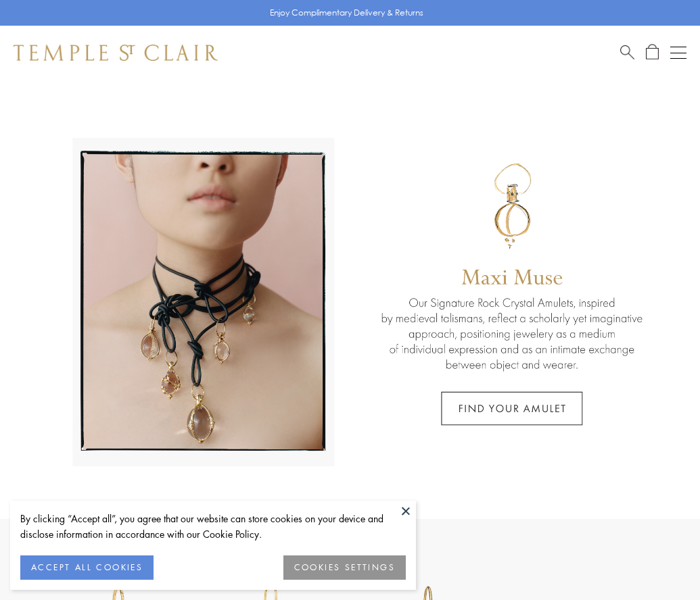 This screenshot has height=600, width=700. Describe the element at coordinates (346, 13) in the screenshot. I see `p: Enjoy Complimentary Delivery & Returns` at that location.